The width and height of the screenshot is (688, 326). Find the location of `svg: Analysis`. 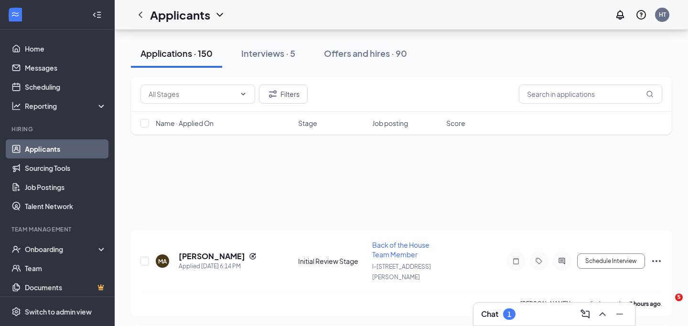

svg: Analysis is located at coordinates (16, 106).